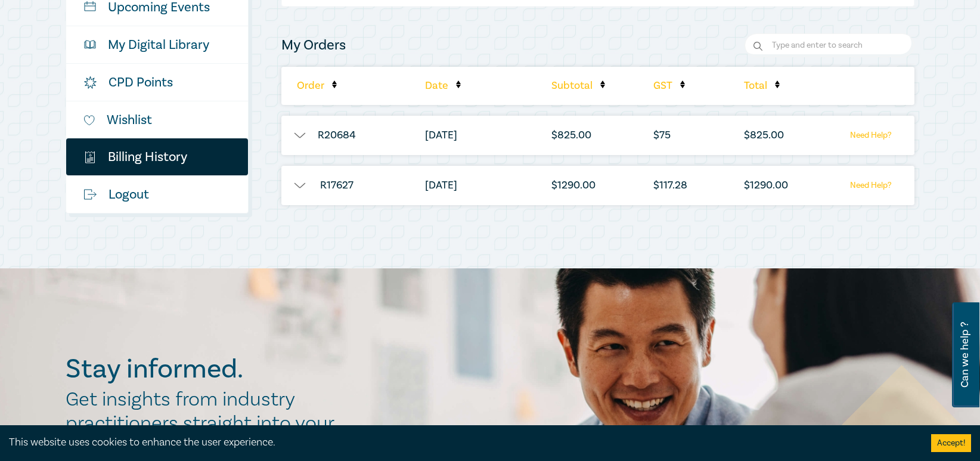 The image size is (980, 461). What do you see at coordinates (157, 157) in the screenshot?
I see `a: $Billing History` at bounding box center [157, 157].